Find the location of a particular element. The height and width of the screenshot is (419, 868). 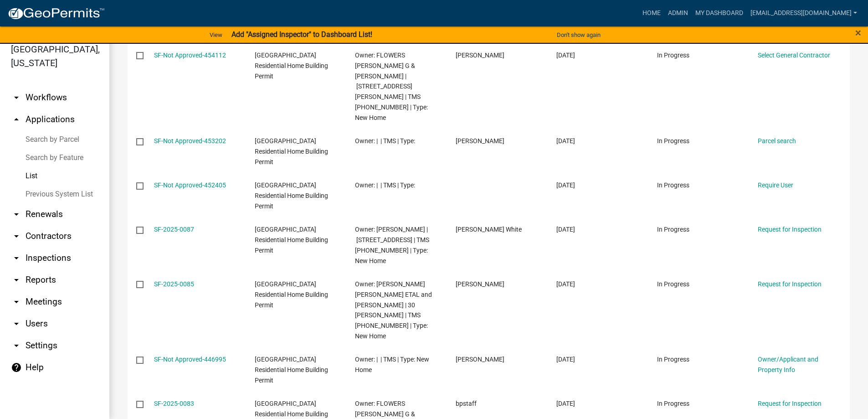

i: help is located at coordinates (16, 368).